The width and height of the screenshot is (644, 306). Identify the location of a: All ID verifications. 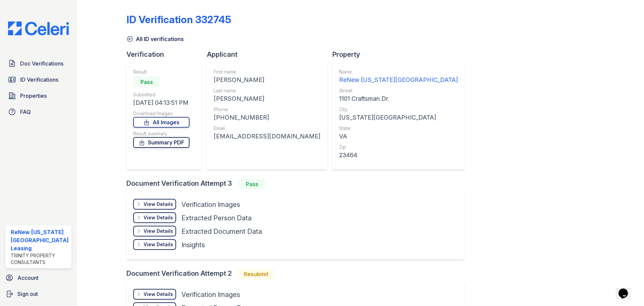
(155, 39).